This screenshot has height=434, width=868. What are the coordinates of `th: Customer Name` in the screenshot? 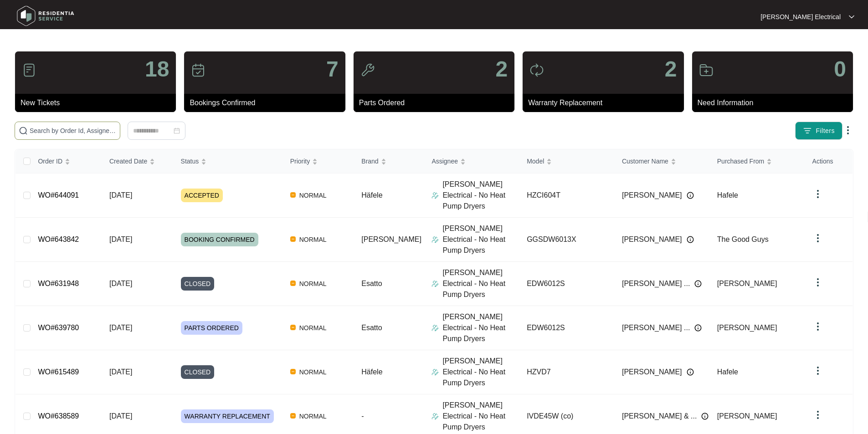 It's located at (662, 161).